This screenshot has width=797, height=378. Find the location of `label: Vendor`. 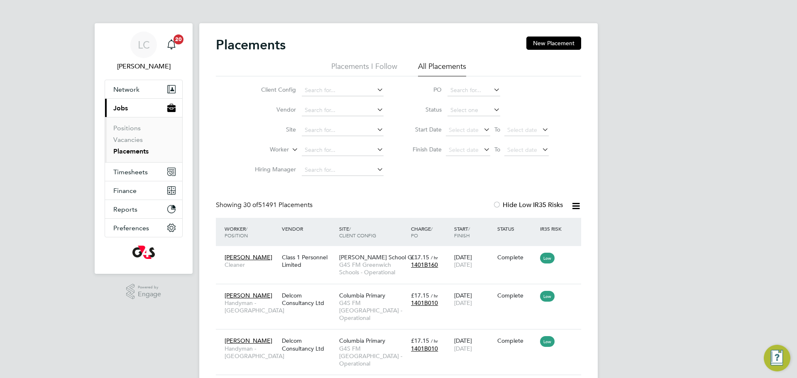

label: Vendor is located at coordinates (272, 110).